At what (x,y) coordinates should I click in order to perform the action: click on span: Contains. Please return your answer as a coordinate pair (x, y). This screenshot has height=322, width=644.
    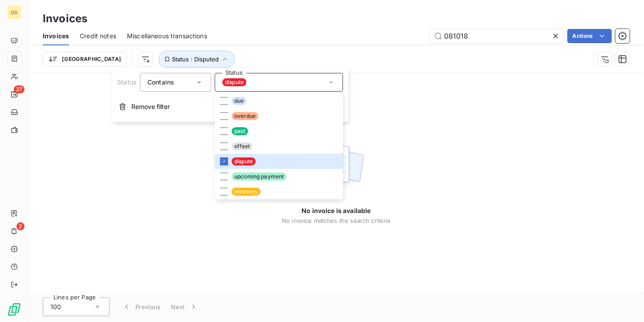
    Looking at the image, I should click on (160, 82).